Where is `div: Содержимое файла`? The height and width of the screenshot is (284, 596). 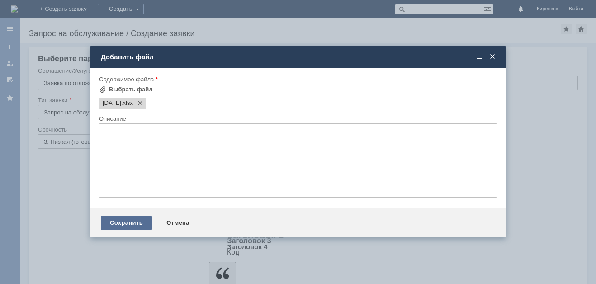 div: Содержимое файла is located at coordinates (297, 79).